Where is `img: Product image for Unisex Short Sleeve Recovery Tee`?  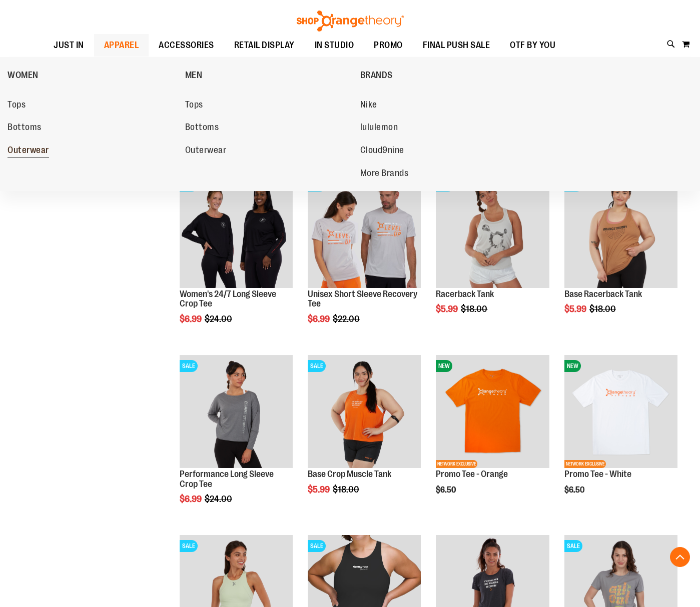 img: Product image for Unisex Short Sleeve Recovery Tee is located at coordinates (364, 231).